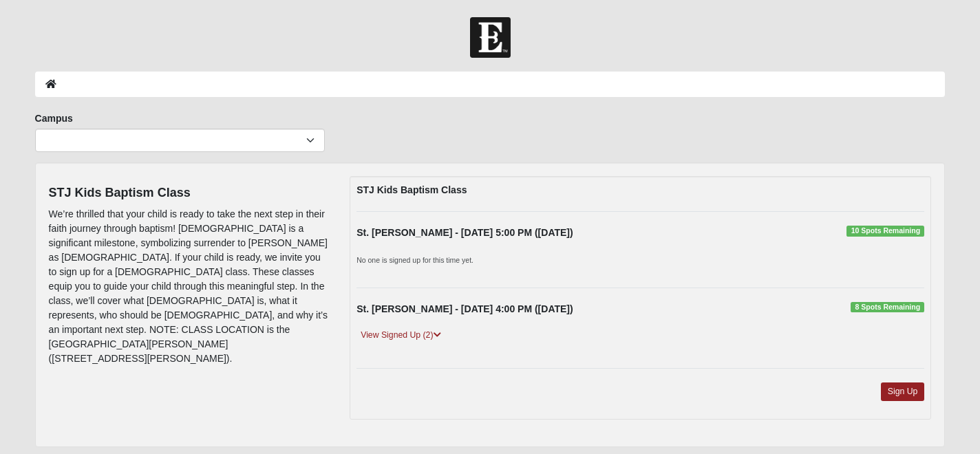 The width and height of the screenshot is (980, 454). What do you see at coordinates (412, 190) in the screenshot?
I see `strong: STJ Kids Baptism Class` at bounding box center [412, 190].